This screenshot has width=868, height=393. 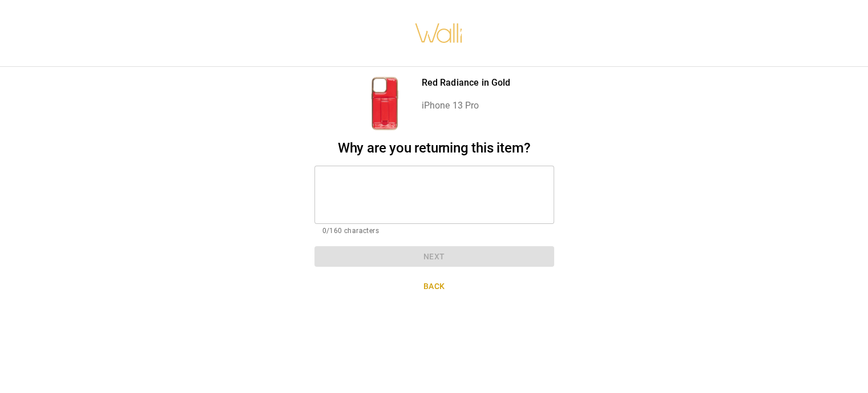 What do you see at coordinates (435, 231) in the screenshot?
I see `p: 0/160 characters` at bounding box center [435, 231].